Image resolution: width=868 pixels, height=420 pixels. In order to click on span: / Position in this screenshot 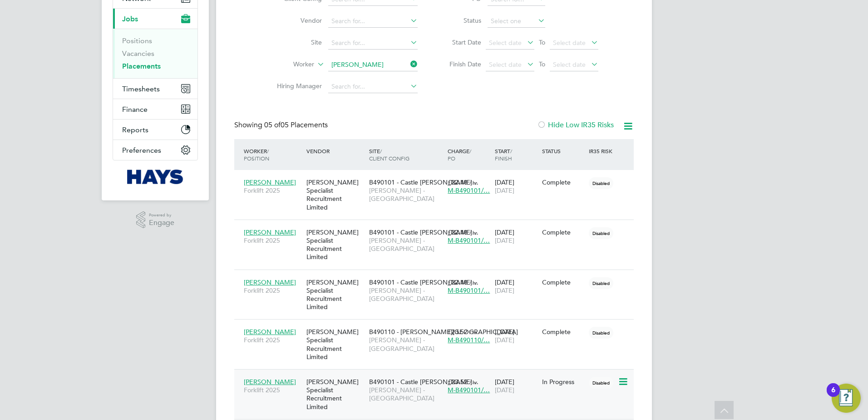, I will do `click(257, 155)`.